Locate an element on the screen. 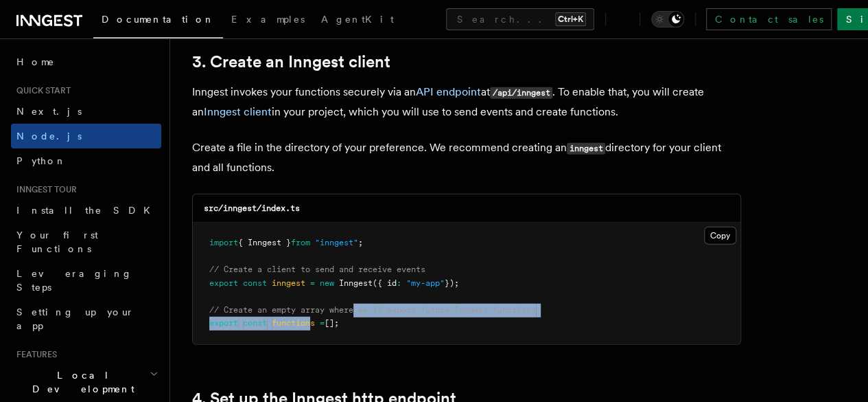  span: Next.js is located at coordinates (49, 111).